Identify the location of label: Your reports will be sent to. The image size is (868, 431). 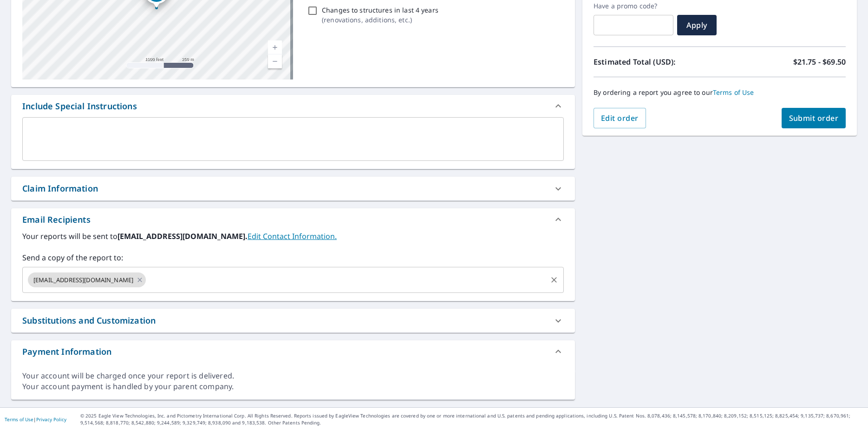
(293, 236).